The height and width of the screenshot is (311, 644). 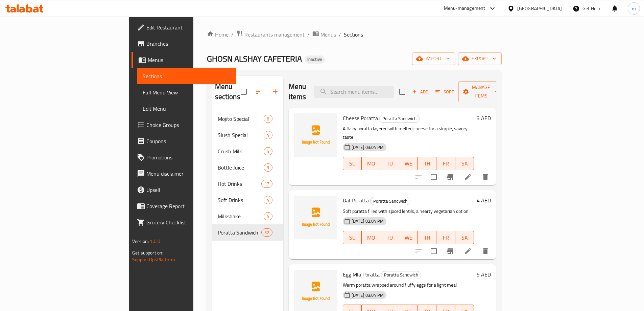 I want to click on button: SU, so click(x=352, y=237).